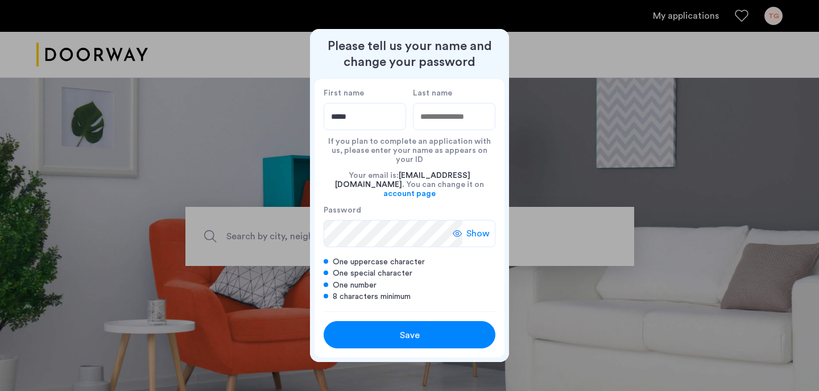  Describe the element at coordinates (409, 262) in the screenshot. I see `div: One uppercase character` at that location.